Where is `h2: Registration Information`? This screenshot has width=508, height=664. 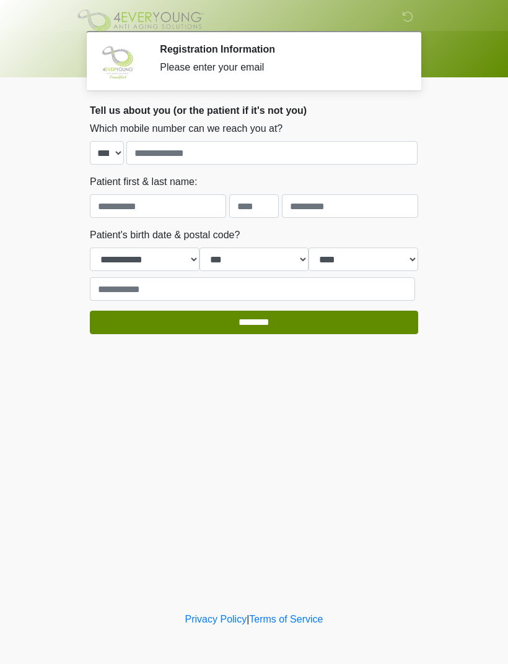
h2: Registration Information is located at coordinates (279, 49).